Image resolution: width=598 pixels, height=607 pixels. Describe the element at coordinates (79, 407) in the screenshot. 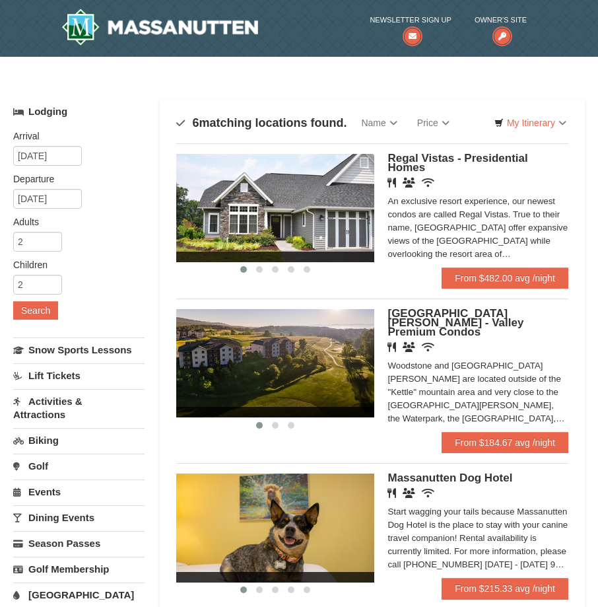

I see `a: Activities & Attractions` at that location.